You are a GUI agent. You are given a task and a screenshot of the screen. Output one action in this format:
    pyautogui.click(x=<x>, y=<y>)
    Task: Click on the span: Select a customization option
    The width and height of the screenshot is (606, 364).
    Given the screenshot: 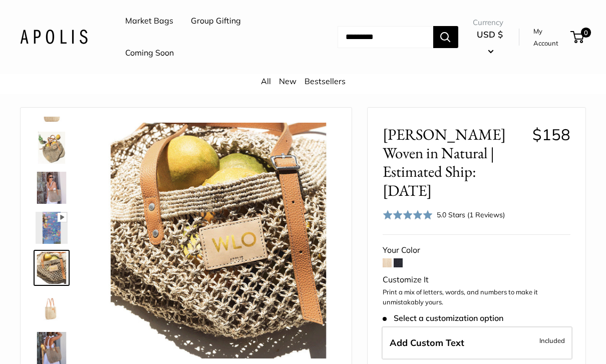 What is the action you would take?
    pyautogui.click(x=442, y=318)
    